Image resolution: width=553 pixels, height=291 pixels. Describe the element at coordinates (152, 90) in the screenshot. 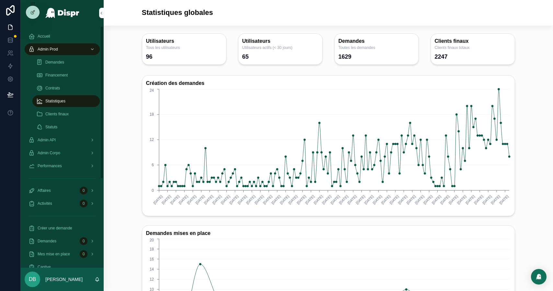

I see `tspan: 24` at that location.